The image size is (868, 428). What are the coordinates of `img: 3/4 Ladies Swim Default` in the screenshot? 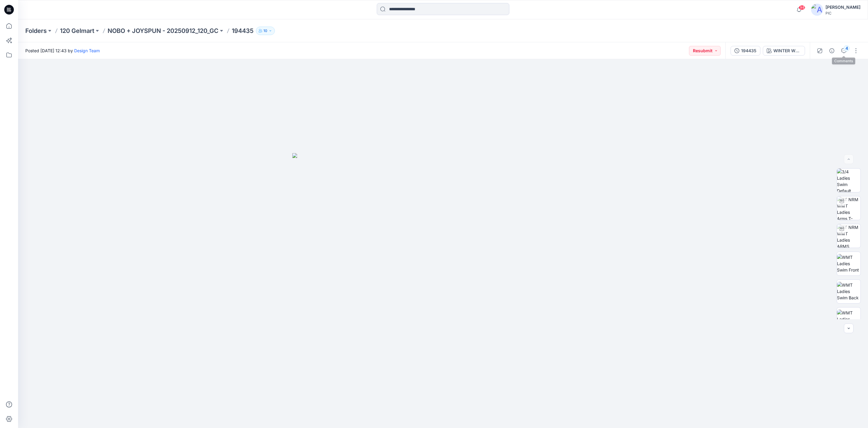 It's located at (849, 180).